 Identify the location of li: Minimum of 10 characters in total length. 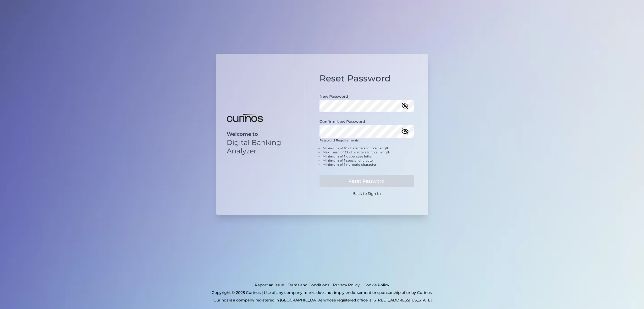
(368, 148).